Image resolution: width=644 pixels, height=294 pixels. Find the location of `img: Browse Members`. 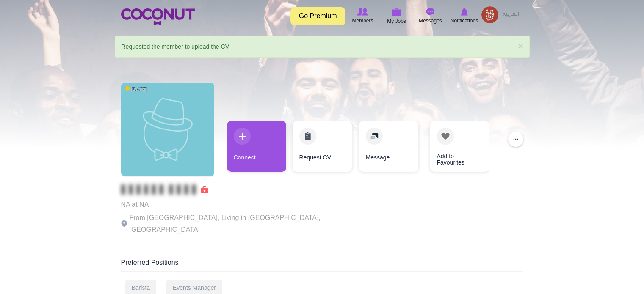

img: Browse Members is located at coordinates (362, 12).